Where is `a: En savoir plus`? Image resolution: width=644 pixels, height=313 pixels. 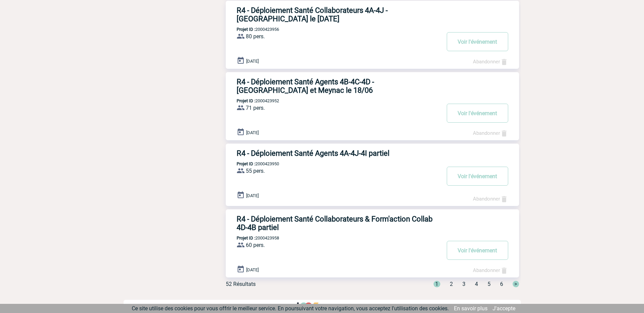 a: En savoir plus is located at coordinates (471, 308).